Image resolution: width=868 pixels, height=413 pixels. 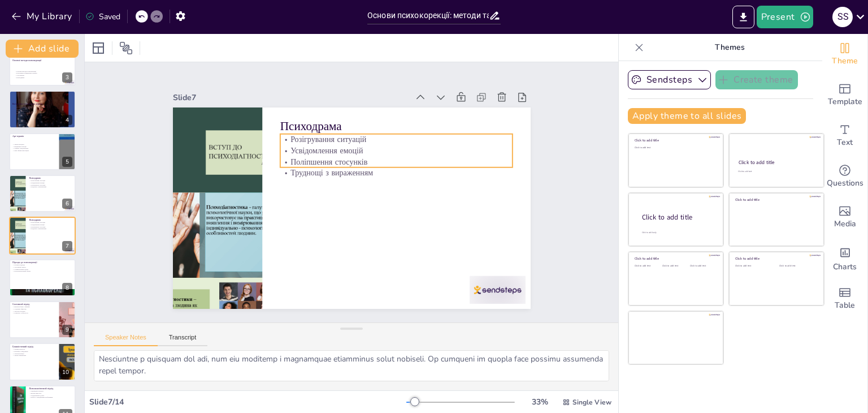 I want to click on p: Вплив на емоції, so click(x=42, y=109).